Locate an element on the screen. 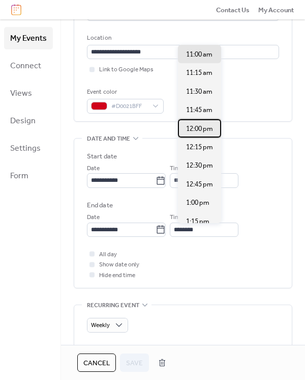 The height and width of the screenshot is (380, 305). a: Form is located at coordinates (29, 176).